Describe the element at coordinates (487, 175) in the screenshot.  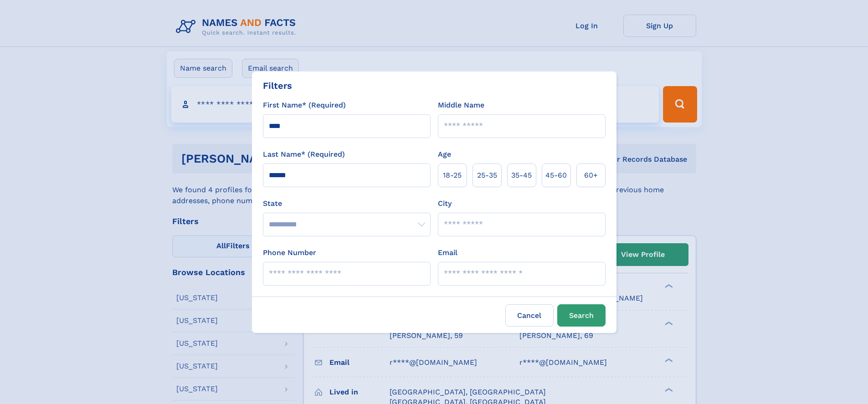
I see `span: 25‑35` at that location.